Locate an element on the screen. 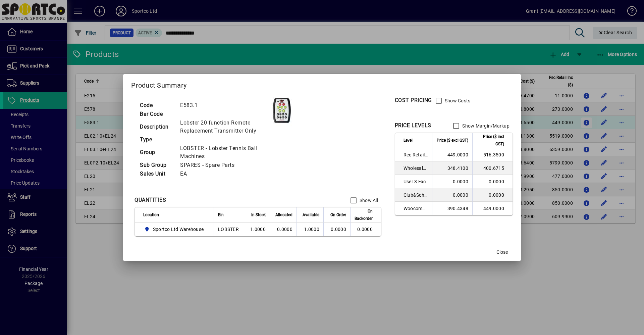 The height and width of the screenshot is (335, 644). div: QUANTITIES is located at coordinates (150, 200).